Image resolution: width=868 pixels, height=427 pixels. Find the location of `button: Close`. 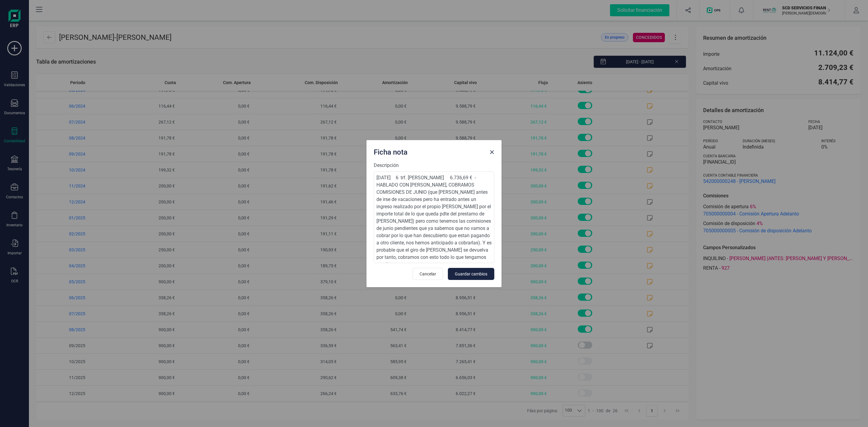

button: Close is located at coordinates (491, 152).